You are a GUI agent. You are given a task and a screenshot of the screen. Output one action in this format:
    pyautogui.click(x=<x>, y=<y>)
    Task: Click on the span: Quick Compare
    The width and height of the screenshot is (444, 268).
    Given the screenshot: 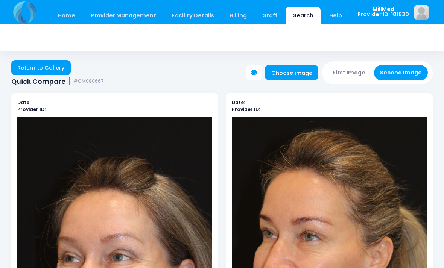 What is the action you would take?
    pyautogui.click(x=38, y=81)
    